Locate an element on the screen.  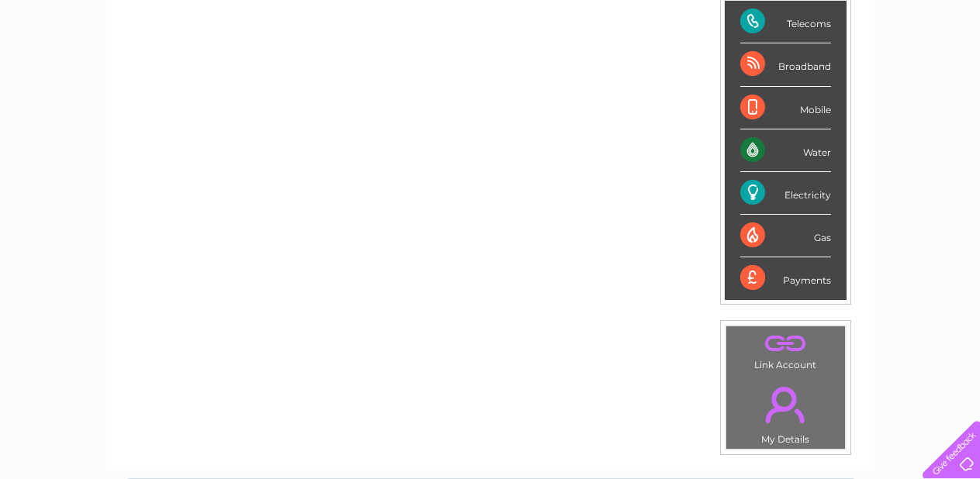
a: Water is located at coordinates (721, 72).